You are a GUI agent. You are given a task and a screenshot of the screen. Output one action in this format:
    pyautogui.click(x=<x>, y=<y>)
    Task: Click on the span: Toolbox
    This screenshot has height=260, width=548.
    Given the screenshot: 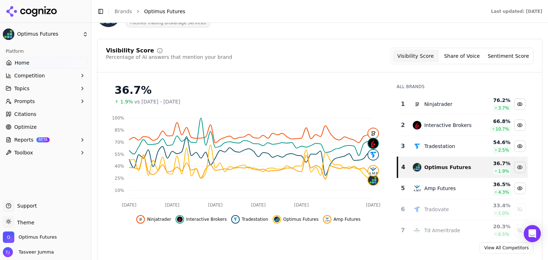 What is the action you would take?
    pyautogui.click(x=24, y=153)
    